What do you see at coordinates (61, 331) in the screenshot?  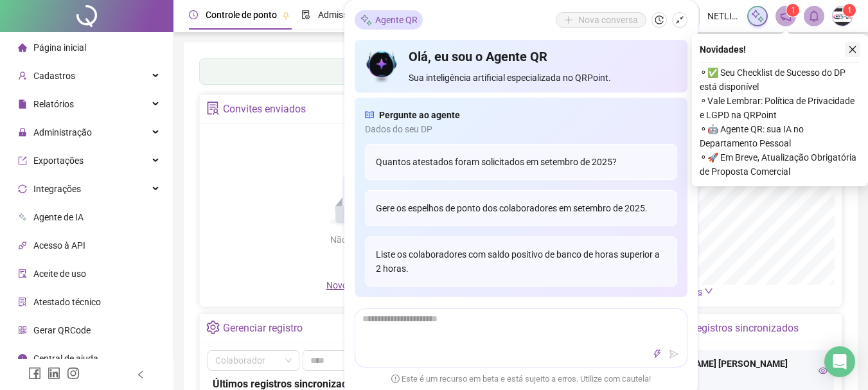 I see `span: Gerar QRCode` at bounding box center [61, 331].